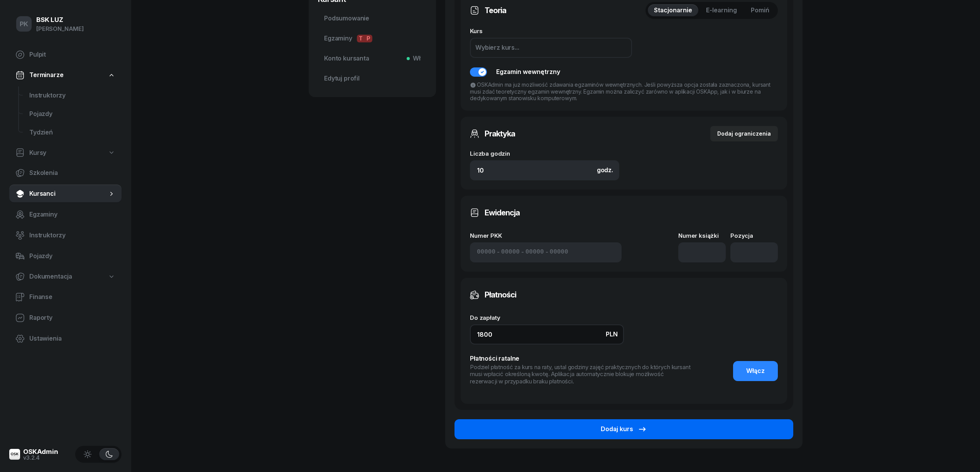 This screenshot has height=472, width=980. I want to click on span: Pulpit, so click(72, 55).